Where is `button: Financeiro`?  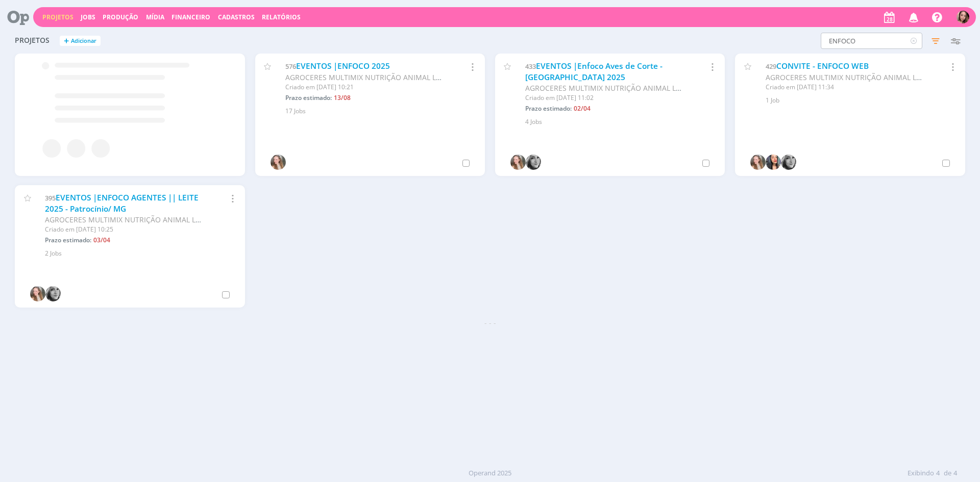
button: Financeiro is located at coordinates (191, 17).